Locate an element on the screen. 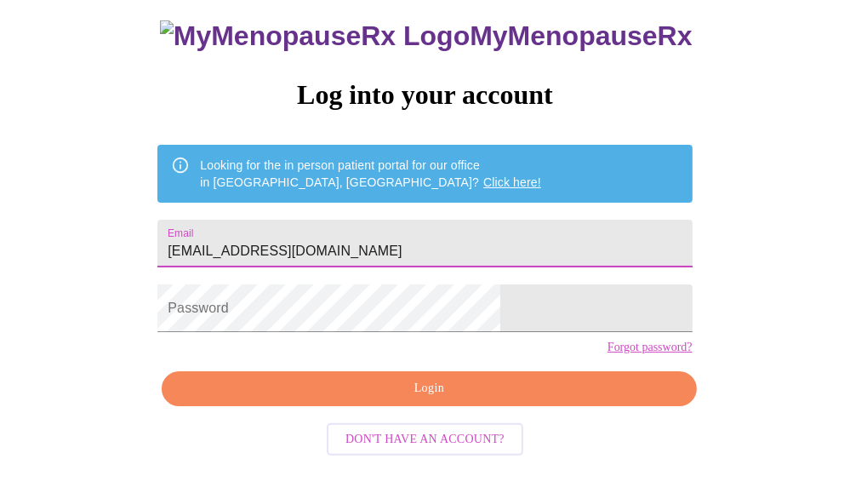  button: Don't have an account? is located at coordinates (425, 439).